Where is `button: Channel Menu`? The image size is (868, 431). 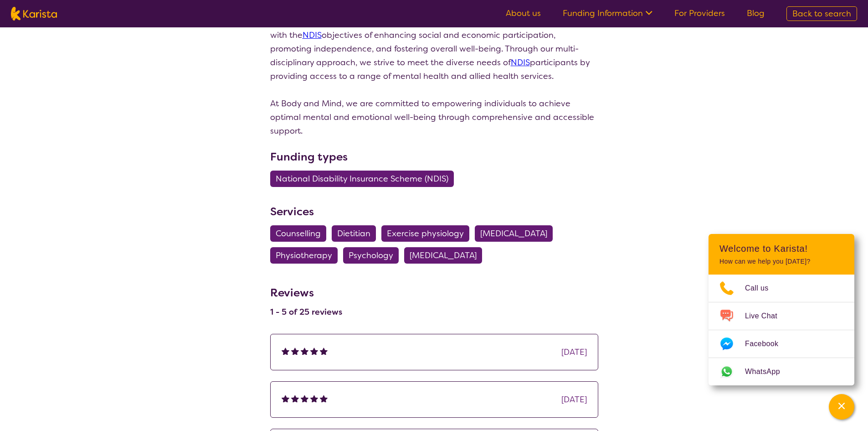 button: Channel Menu is located at coordinates (842, 407).